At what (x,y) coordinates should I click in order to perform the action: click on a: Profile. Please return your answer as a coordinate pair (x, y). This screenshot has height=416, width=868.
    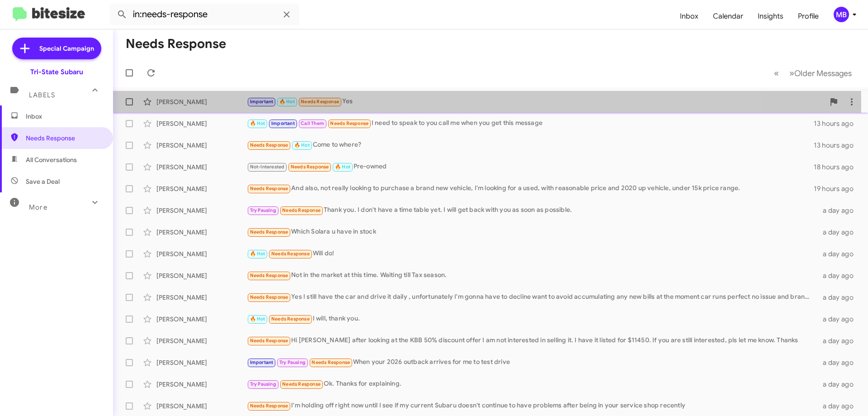
    Looking at the image, I should click on (808, 16).